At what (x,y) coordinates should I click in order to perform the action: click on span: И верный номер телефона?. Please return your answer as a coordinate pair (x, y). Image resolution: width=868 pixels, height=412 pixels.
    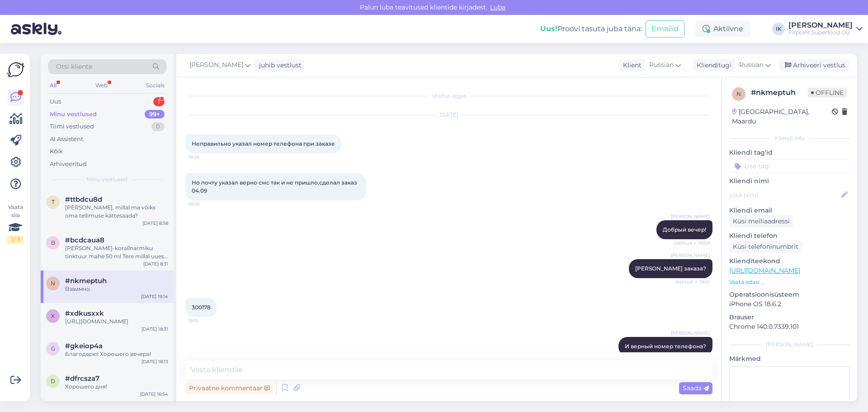
    Looking at the image, I should click on (665, 346).